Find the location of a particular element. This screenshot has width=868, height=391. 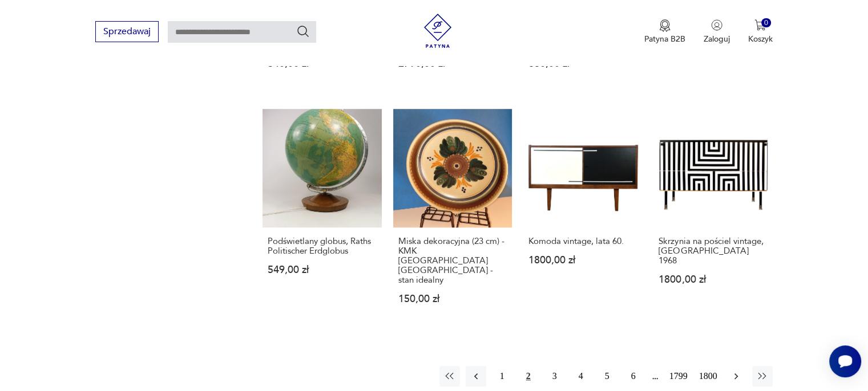

button: Patyna B2B is located at coordinates (664, 32).